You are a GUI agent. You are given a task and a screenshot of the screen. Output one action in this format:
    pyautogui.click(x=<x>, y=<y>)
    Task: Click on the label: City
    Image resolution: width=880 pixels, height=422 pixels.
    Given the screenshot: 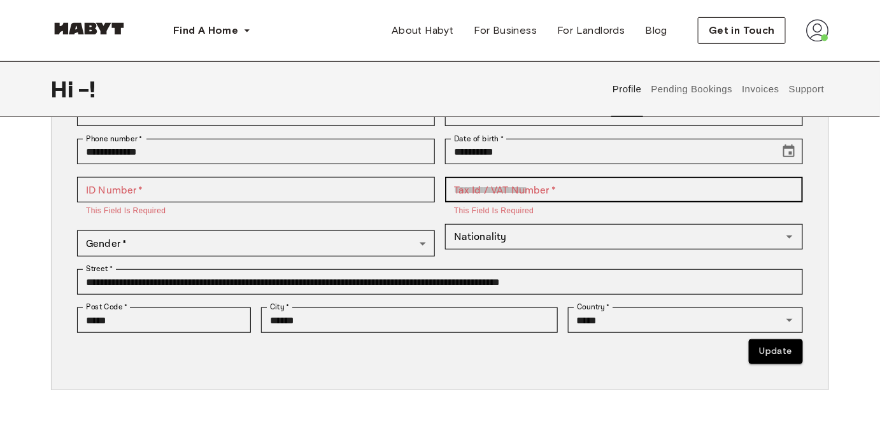 What is the action you would take?
    pyautogui.click(x=280, y=308)
    